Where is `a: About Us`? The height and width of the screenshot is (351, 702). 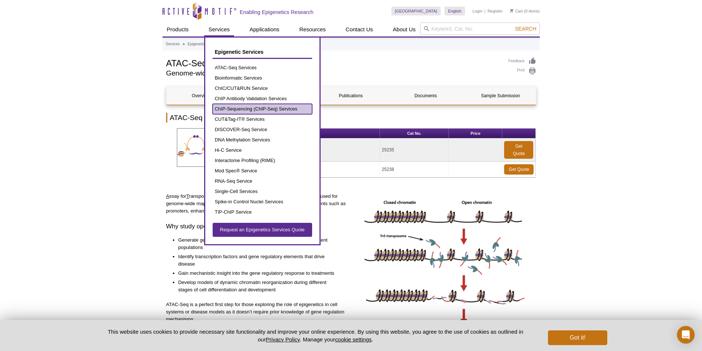 a: About Us is located at coordinates (404, 29).